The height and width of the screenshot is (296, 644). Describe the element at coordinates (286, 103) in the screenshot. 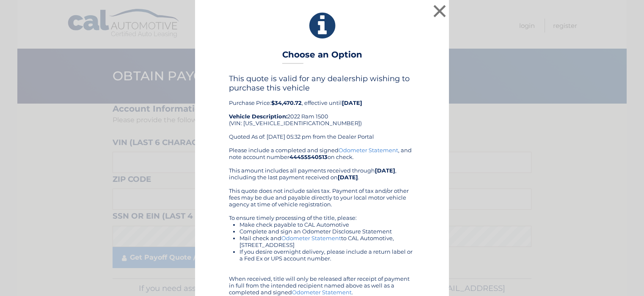

I see `b: $34,470.72` at that location.